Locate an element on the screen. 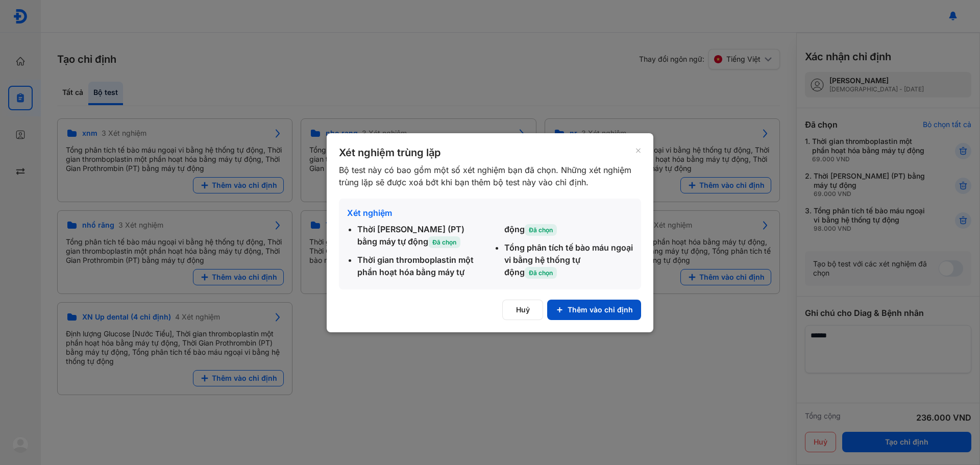  button: Huỷ is located at coordinates (523, 310).